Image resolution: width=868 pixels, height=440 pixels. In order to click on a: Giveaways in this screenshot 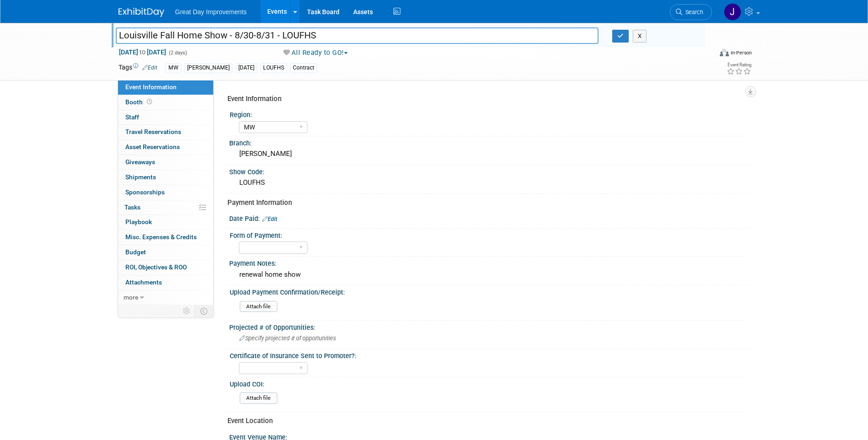, I will do `click(165, 162)`.